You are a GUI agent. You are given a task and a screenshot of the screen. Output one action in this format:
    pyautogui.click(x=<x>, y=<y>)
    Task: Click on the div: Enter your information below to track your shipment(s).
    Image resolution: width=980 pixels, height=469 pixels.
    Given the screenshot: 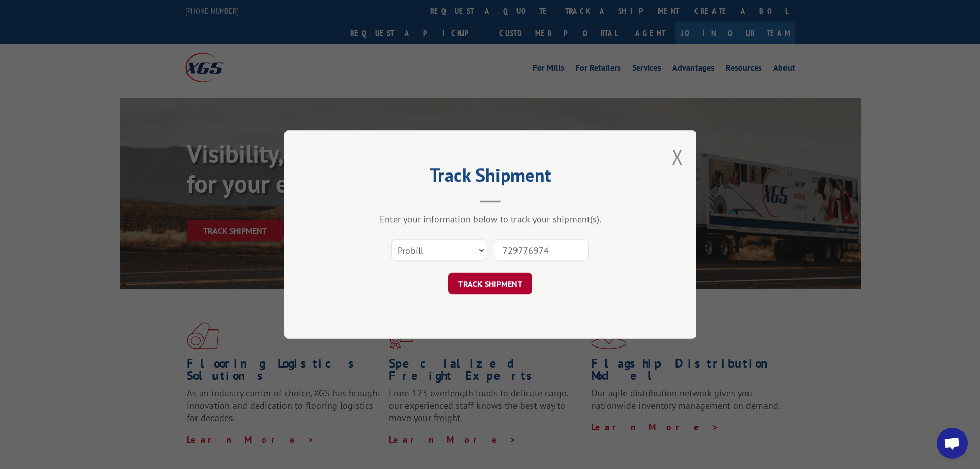 What is the action you would take?
    pyautogui.click(x=490, y=219)
    